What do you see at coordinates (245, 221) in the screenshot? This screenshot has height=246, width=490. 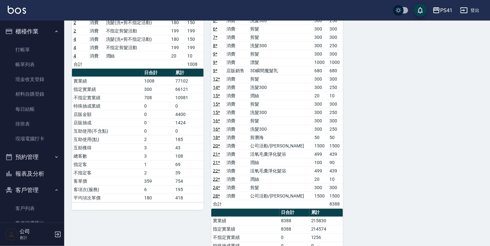 I see `td: 實業績` at bounding box center [245, 221].